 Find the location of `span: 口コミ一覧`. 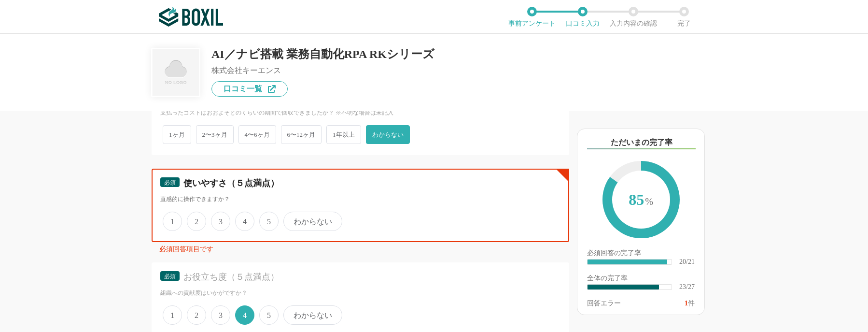

span: 口コミ一覧 is located at coordinates (243, 89).